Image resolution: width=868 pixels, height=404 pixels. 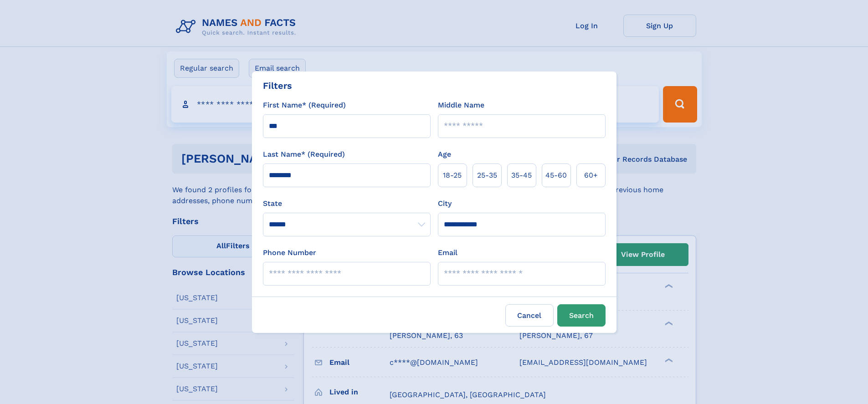 What do you see at coordinates (521, 175) in the screenshot?
I see `span: 35‑45` at bounding box center [521, 175].